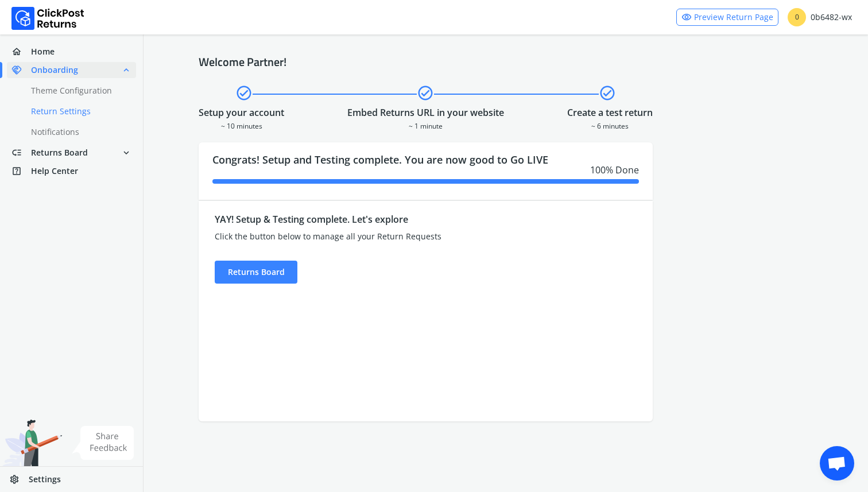 The height and width of the screenshot is (492, 868). What do you see at coordinates (426, 125) in the screenshot?
I see `div: ~ 1 minute` at bounding box center [426, 125].